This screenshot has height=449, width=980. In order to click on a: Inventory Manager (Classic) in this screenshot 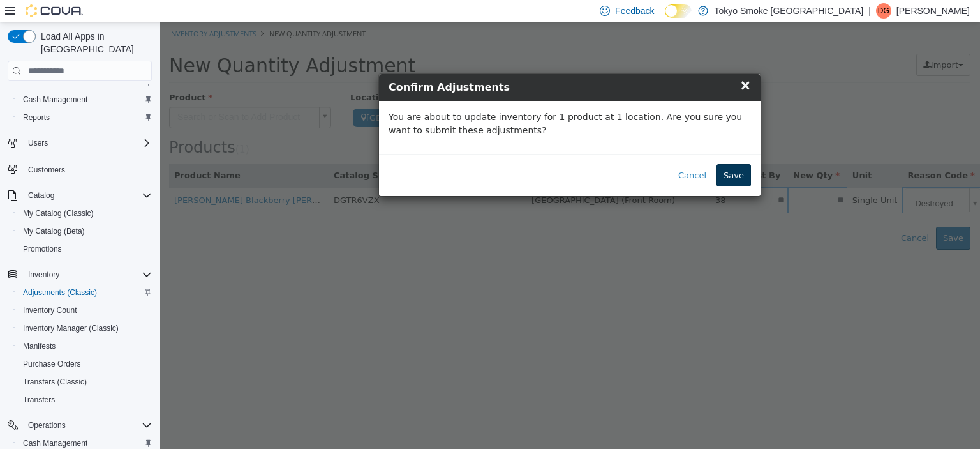, I will do `click(71, 328)`.